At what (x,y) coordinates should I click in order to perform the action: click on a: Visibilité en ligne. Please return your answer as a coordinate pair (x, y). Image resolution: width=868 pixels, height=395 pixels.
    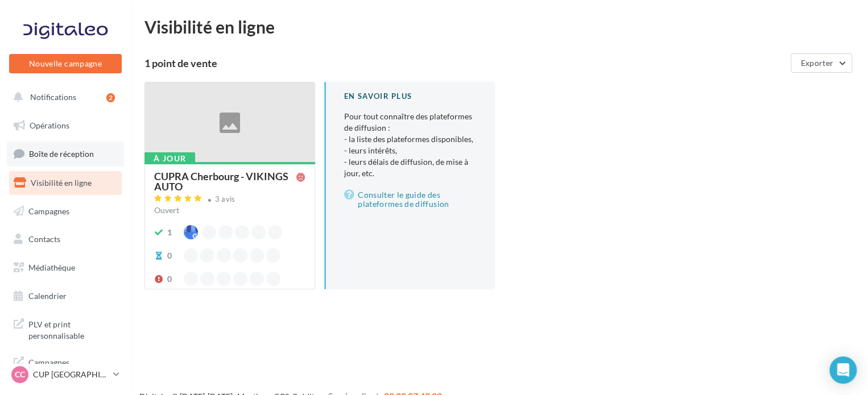
    Looking at the image, I should click on (65, 183).